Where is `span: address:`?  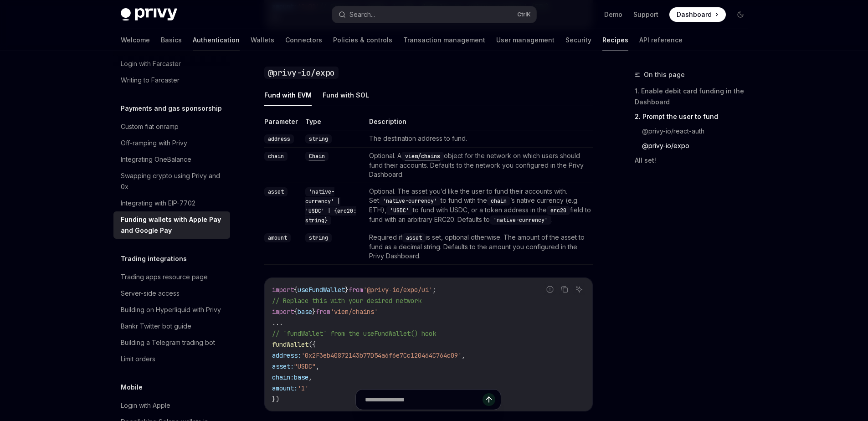
span: address: is located at coordinates (286, 355).